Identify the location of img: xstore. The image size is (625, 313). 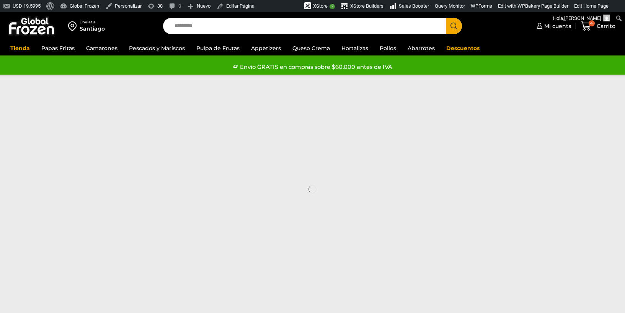
(308, 6).